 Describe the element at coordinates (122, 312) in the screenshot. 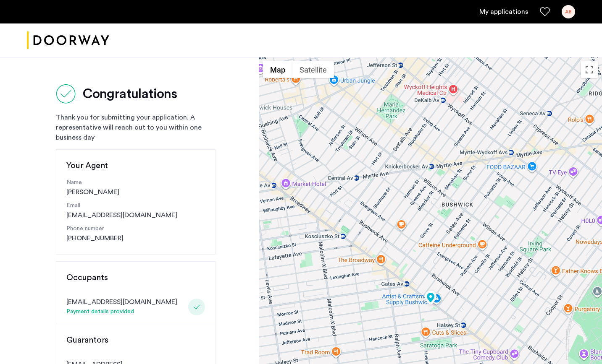

I see `div: Payment details provided` at that location.